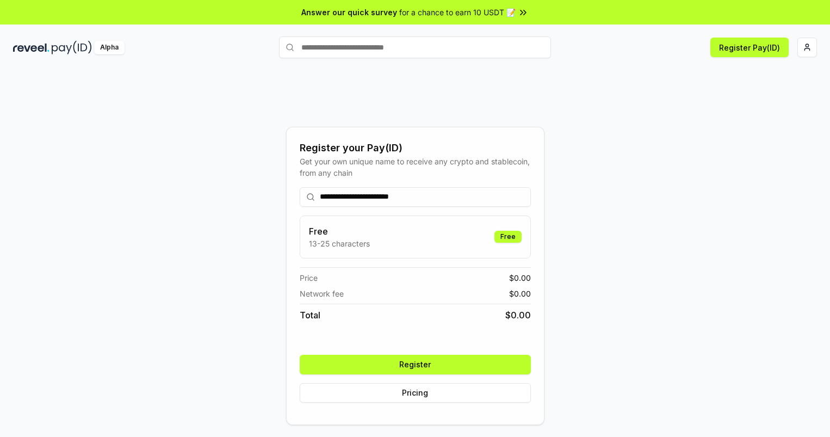 This screenshot has height=437, width=830. I want to click on span: Total, so click(310, 315).